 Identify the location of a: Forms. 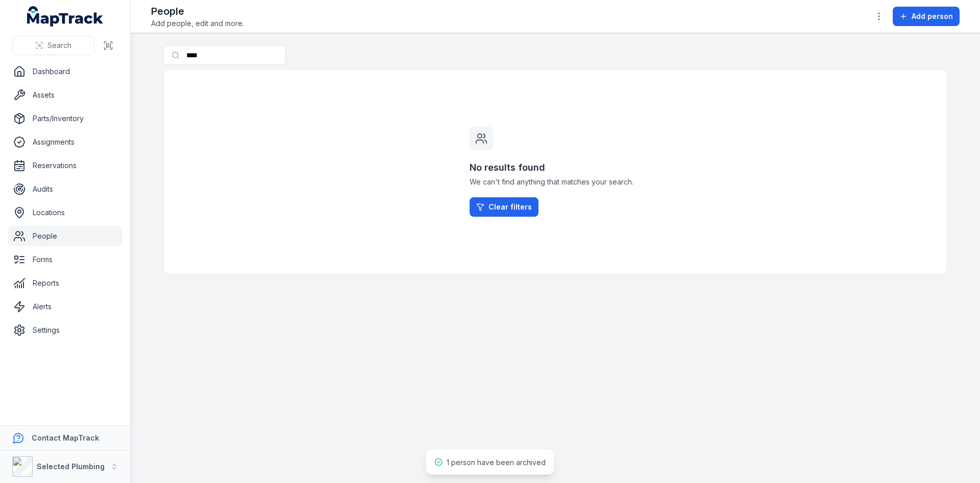
(65, 260).